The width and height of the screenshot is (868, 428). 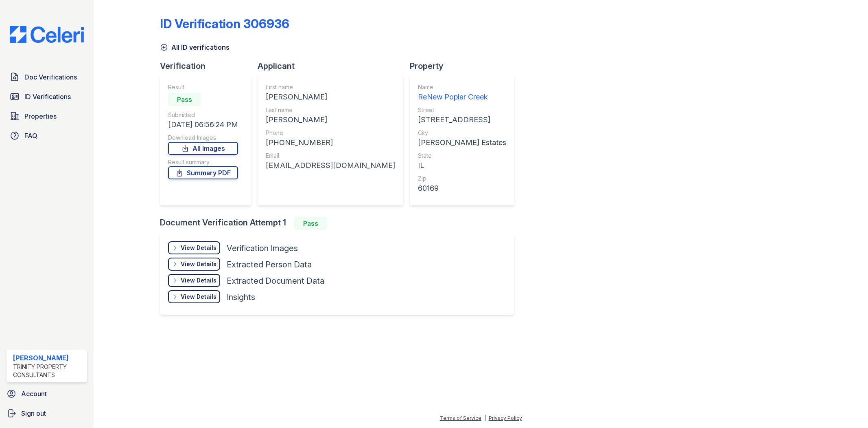 I want to click on a: ID Verifications, so click(x=47, y=96).